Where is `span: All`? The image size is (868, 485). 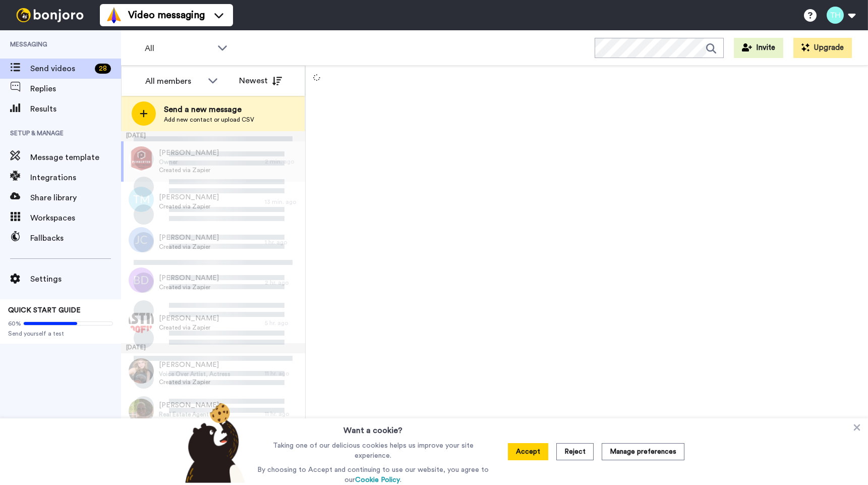
span: All is located at coordinates (179, 48).